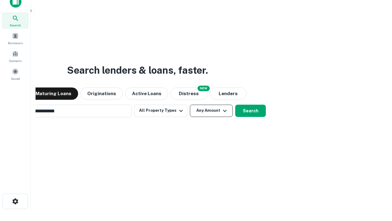 The height and width of the screenshot is (221, 392). What do you see at coordinates (102, 94) in the screenshot?
I see `button: Originations` at bounding box center [102, 94].